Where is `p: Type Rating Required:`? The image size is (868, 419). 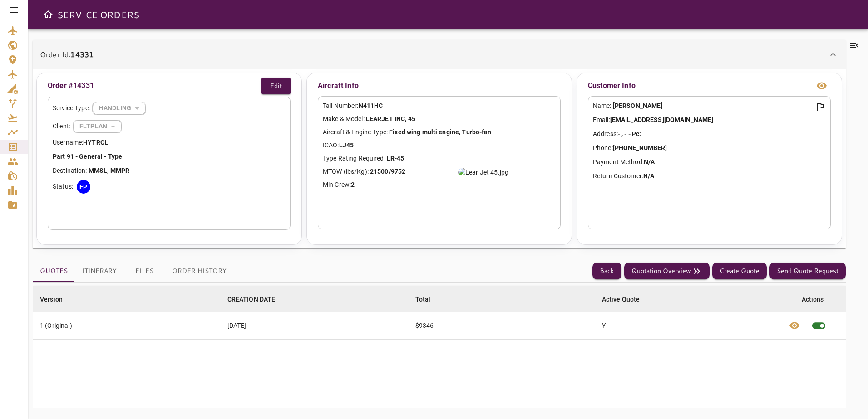 p: Type Rating Required: is located at coordinates (439, 158).